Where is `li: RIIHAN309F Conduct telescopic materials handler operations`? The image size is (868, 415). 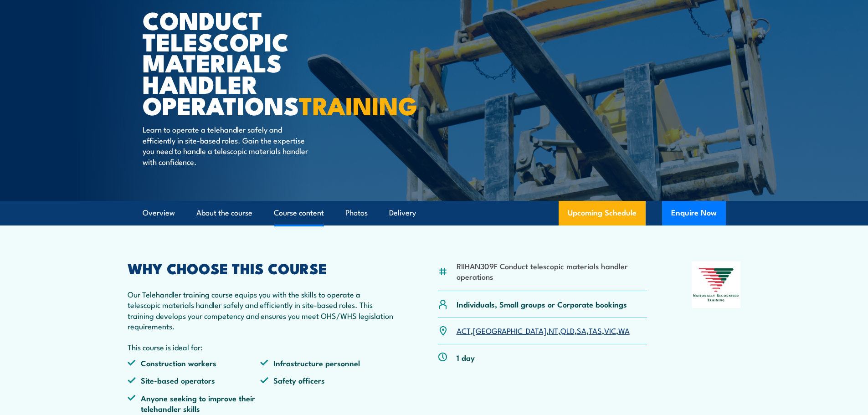 li: RIIHAN309F Conduct telescopic materials handler operations is located at coordinates (552, 271).